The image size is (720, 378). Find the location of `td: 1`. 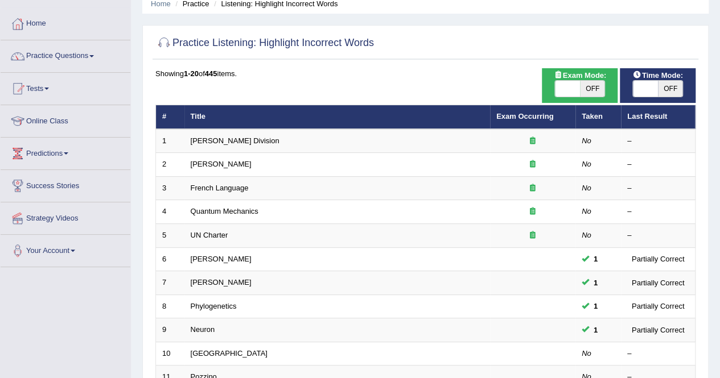

td: 1 is located at coordinates (170, 141).